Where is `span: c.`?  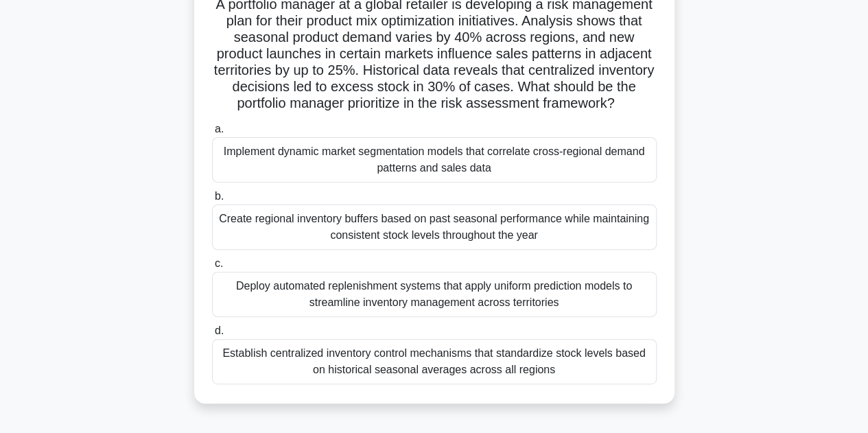
span: c. is located at coordinates (219, 263).